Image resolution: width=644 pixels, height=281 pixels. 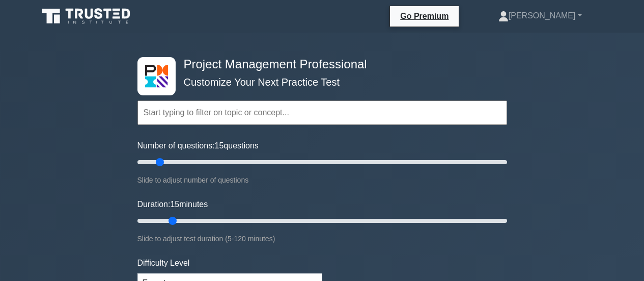 I want to click on input: Start typing to filter on topic or concept..., so click(x=323, y=113).